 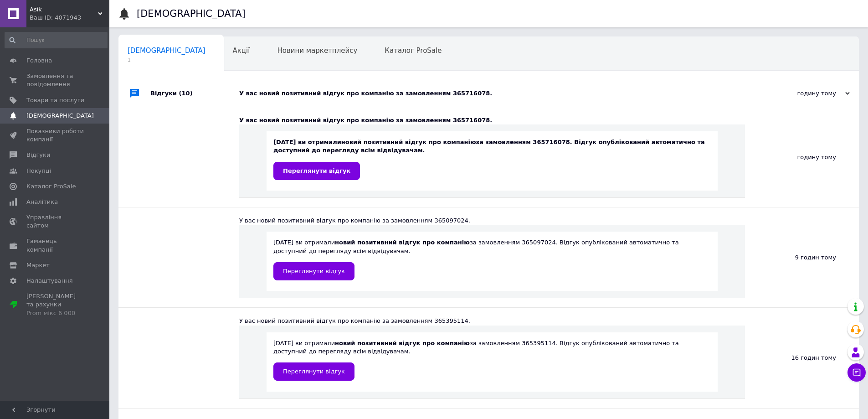 I want to click on span: Замовлення та повідомлення, so click(x=55, y=80).